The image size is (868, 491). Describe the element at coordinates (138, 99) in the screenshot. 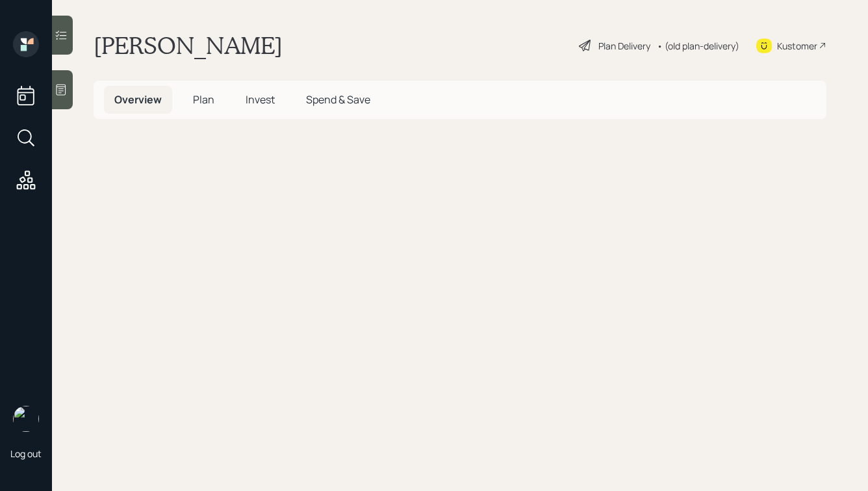

I see `span: Overview` at that location.